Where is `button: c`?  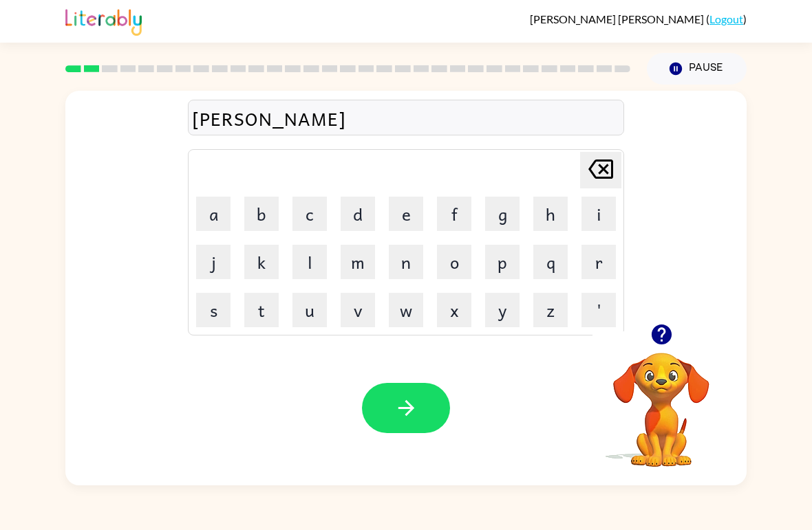 button: c is located at coordinates (310, 214).